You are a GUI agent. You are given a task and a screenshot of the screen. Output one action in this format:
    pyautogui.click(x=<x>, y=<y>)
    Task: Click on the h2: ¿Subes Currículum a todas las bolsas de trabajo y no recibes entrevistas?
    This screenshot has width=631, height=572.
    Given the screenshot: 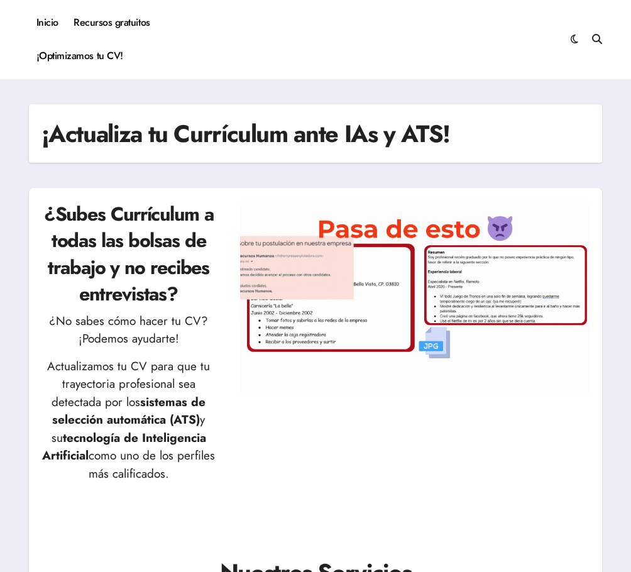 What is the action you would take?
    pyautogui.click(x=129, y=254)
    